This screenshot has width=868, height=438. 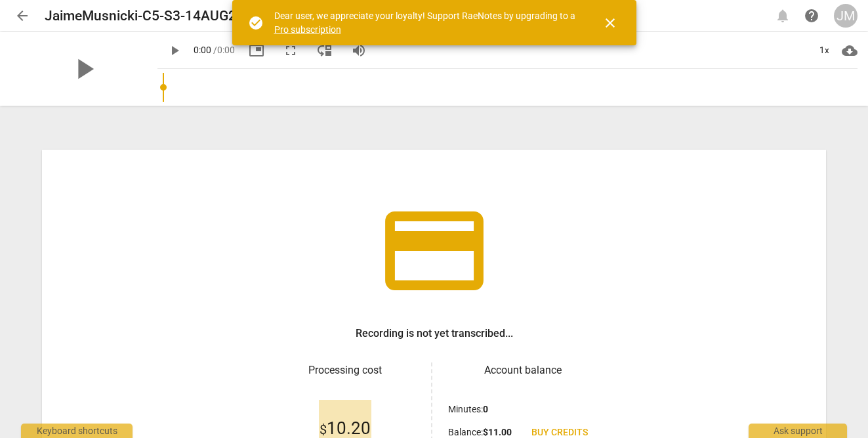 I want to click on a: Help, so click(x=812, y=16).